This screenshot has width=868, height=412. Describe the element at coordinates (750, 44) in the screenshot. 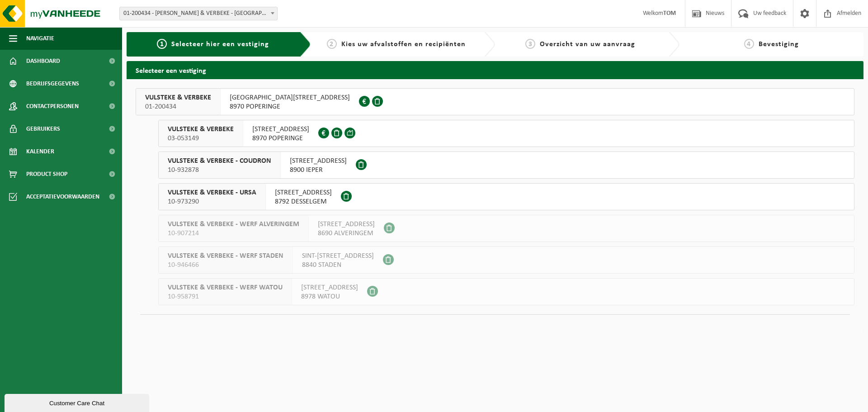

I see `span: 4` at that location.